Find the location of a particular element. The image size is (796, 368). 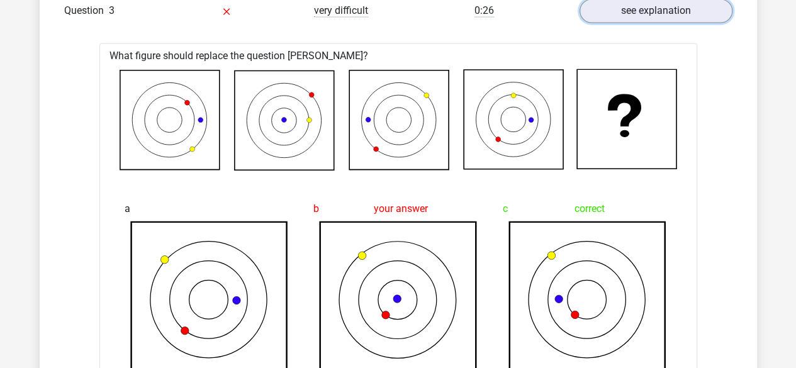

span: c is located at coordinates (505, 208).